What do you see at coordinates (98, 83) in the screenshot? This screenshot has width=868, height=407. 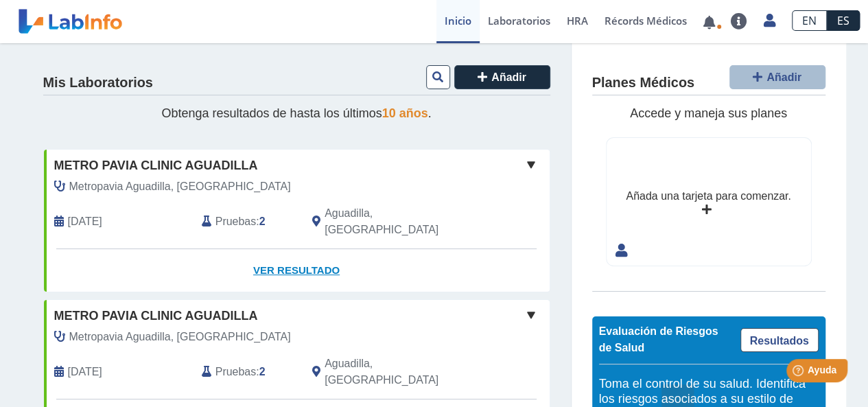 I see `h4: Mis Laboratorios` at bounding box center [98, 83].